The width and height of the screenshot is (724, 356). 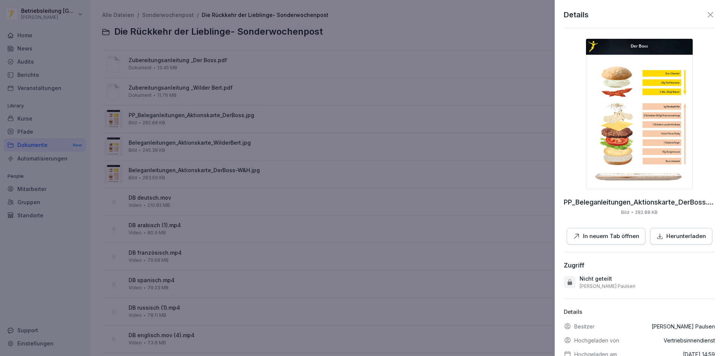 I want to click on p: 282.88 KB, so click(x=646, y=213).